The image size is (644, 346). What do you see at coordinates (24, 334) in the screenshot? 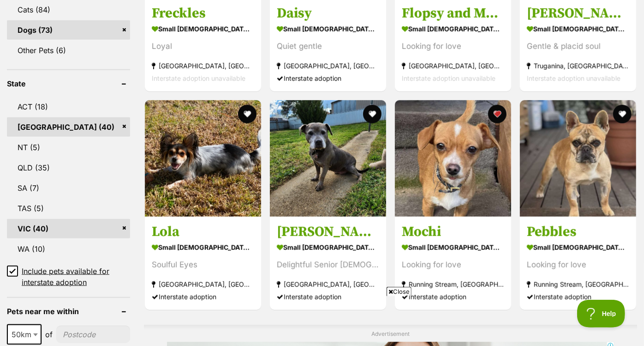
I see `span: 50km` at bounding box center [24, 334].